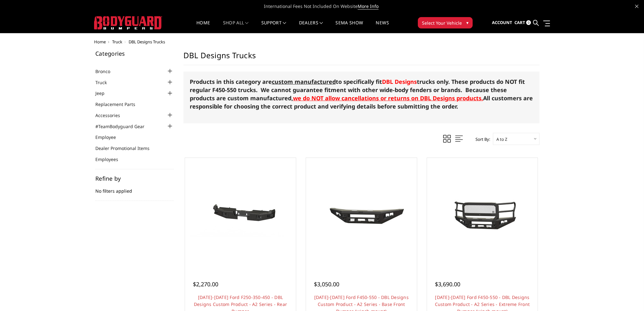 Image resolution: width=644 pixels, height=311 pixels. What do you see at coordinates (442, 23) in the screenshot?
I see `span: Select Your Vehicle` at bounding box center [442, 23].